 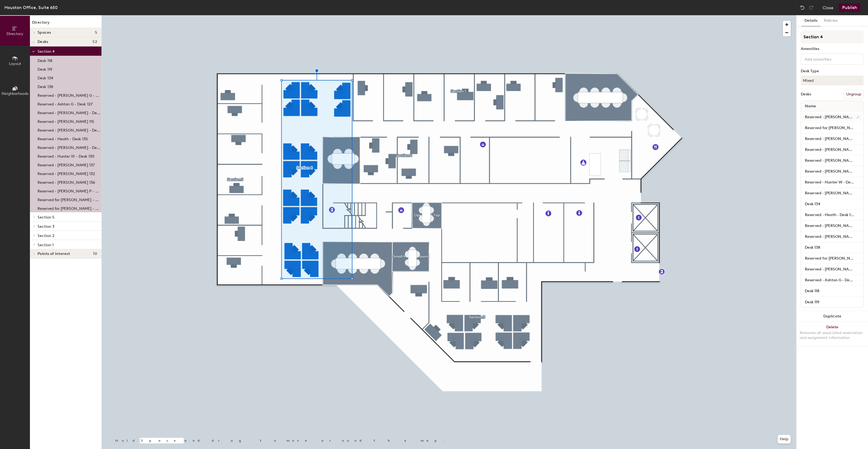 What do you see at coordinates (811, 21) in the screenshot?
I see `button: Details` at bounding box center [811, 21].